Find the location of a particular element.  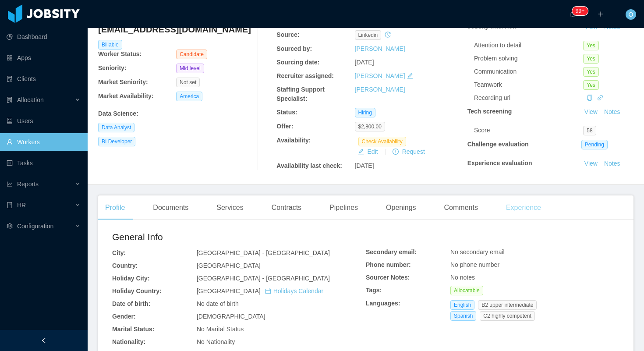

span: America is located at coordinates (189, 96).